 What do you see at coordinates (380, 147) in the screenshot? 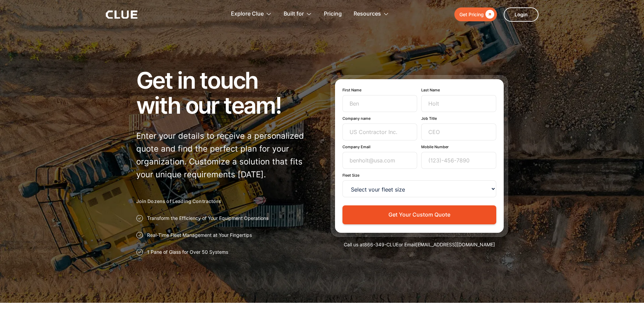
I see `label: Company Email` at bounding box center [380, 147].